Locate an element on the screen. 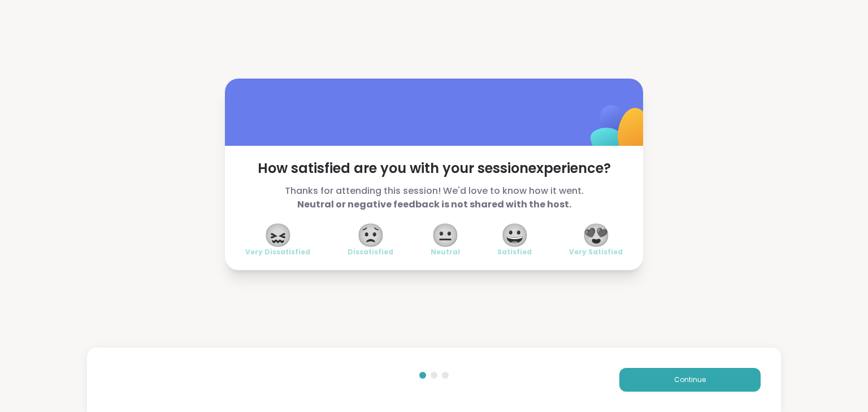 The width and height of the screenshot is (868, 412). span: Satisfied is located at coordinates (514, 252).